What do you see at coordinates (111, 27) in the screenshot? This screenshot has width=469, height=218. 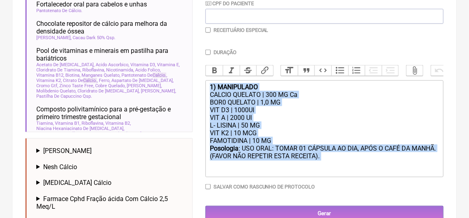 I see `span: Chocolate repositor de cálcio para melhora da densidade óssea` at bounding box center [111, 27].